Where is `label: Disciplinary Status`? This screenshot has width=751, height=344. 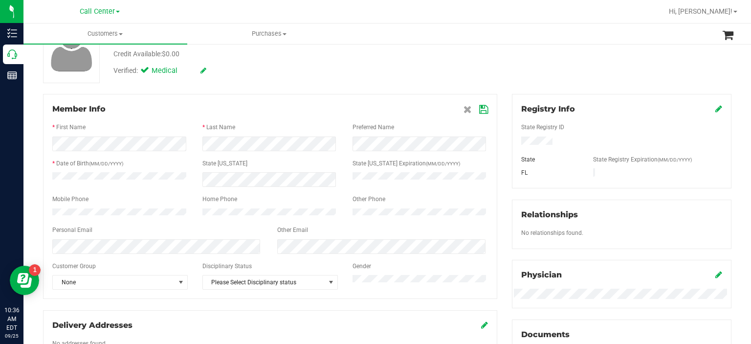 label: Disciplinary Status is located at coordinates (227, 266).